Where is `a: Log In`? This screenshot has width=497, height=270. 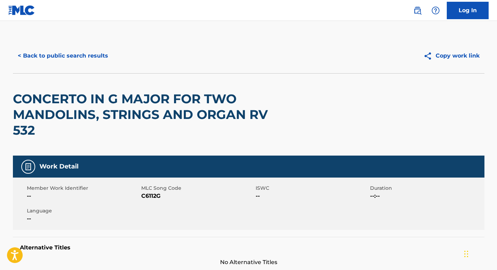
a: Log In is located at coordinates (467, 10).